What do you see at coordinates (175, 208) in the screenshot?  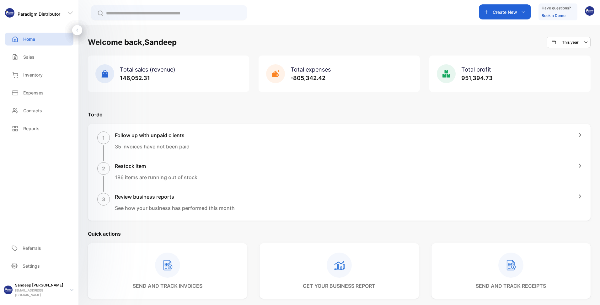 I see `p: See how your business has performed this month` at bounding box center [175, 208].